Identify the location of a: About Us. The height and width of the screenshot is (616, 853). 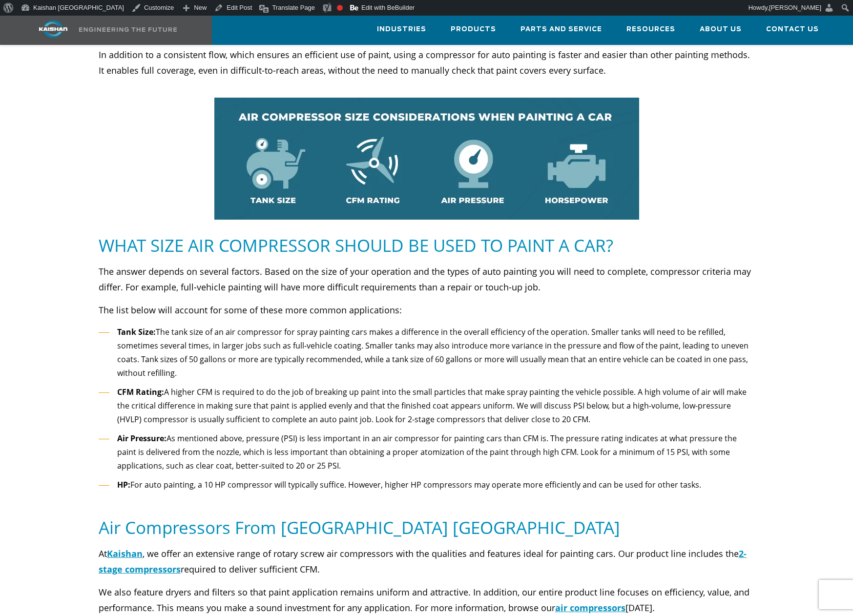
(721, 29).